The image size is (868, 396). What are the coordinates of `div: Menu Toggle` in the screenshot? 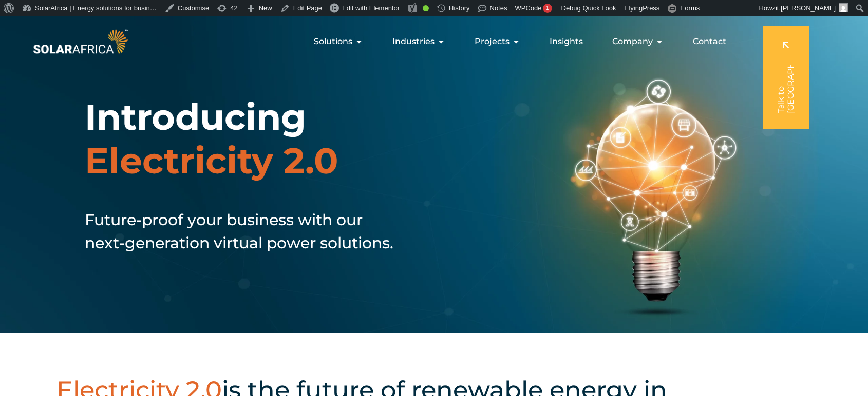 It's located at (432, 42).